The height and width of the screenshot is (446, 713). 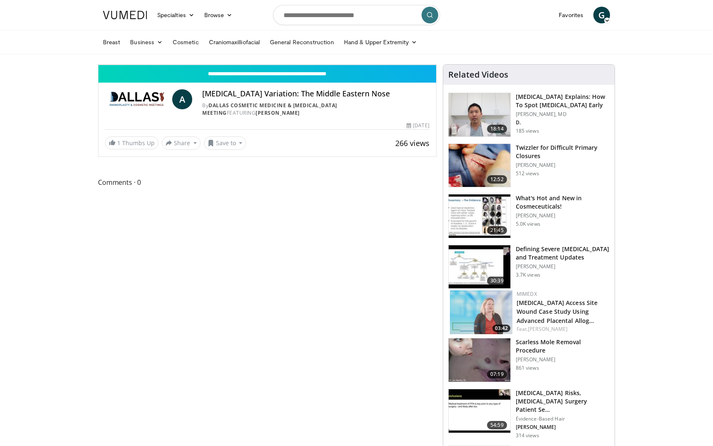 I want to click on div: By FEATURING, so click(x=316, y=109).